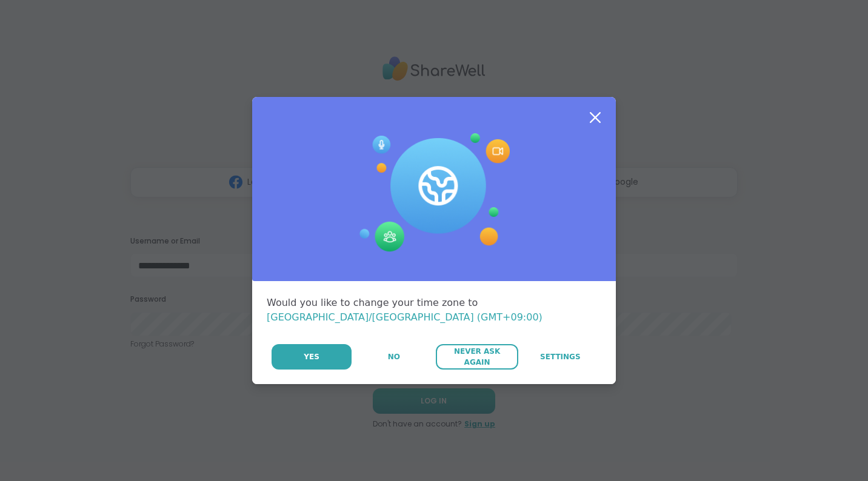 The width and height of the screenshot is (868, 481). I want to click on button: No, so click(394, 357).